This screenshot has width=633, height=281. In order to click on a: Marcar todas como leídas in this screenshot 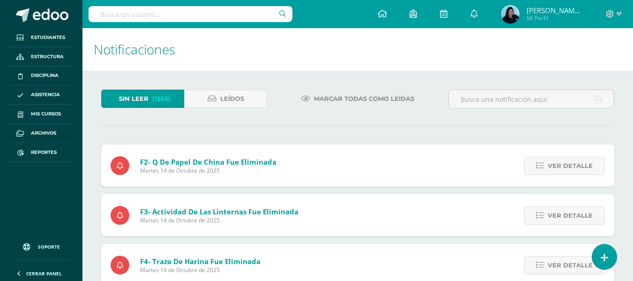, I will do `click(357, 98)`.